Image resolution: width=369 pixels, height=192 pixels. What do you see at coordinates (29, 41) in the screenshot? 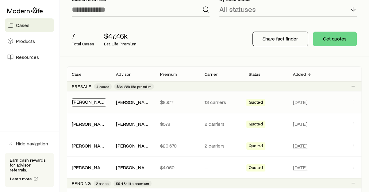
I see `a: Products` at bounding box center [29, 41].